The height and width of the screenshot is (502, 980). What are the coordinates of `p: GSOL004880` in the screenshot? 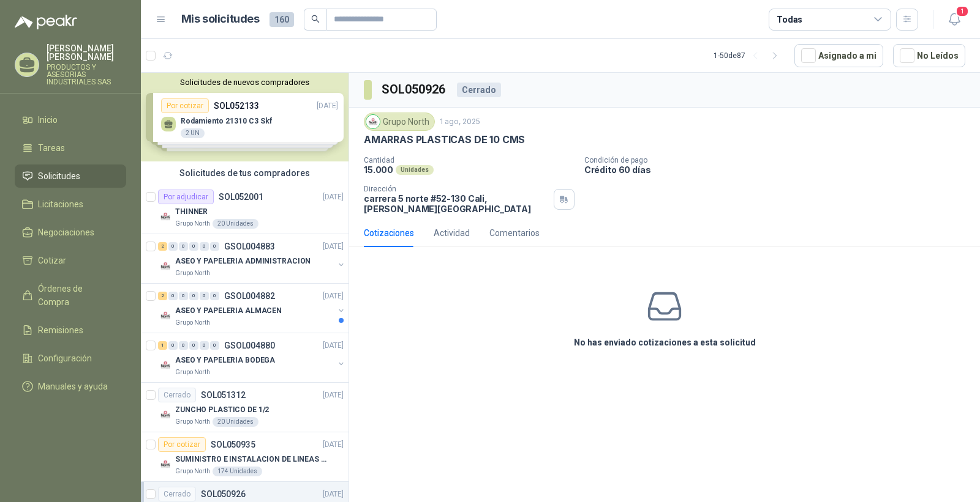 It's located at (249, 346).